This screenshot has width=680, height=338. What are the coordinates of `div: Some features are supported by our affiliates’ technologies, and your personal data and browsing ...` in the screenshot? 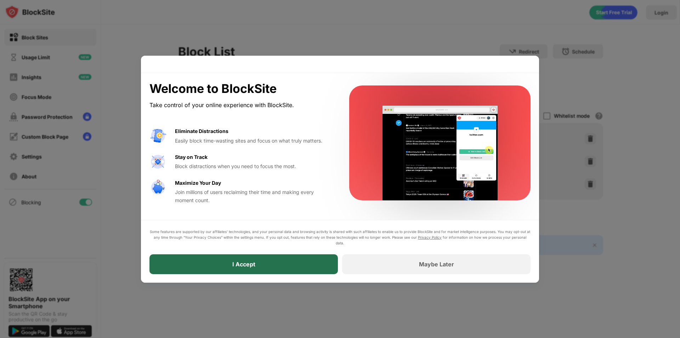 It's located at (340, 237).